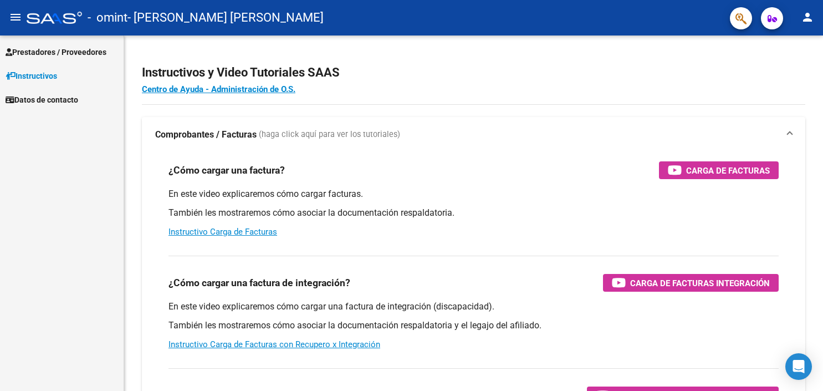 The image size is (823, 391). Describe the element at coordinates (473, 73) in the screenshot. I see `h2: Instructivos y Video Tutoriales SAAS` at that location.